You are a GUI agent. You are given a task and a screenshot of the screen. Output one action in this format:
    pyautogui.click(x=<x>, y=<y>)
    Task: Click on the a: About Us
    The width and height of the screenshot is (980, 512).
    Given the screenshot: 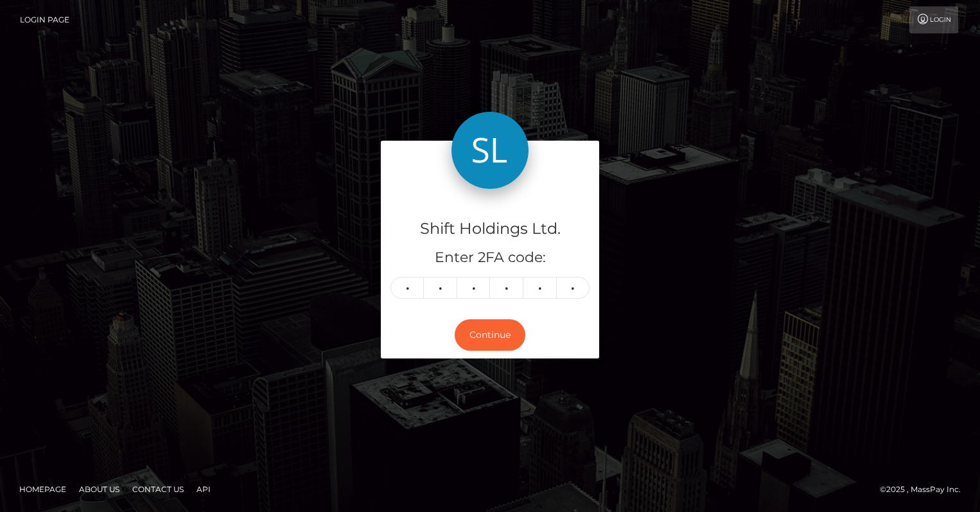 What is the action you would take?
    pyautogui.click(x=99, y=489)
    